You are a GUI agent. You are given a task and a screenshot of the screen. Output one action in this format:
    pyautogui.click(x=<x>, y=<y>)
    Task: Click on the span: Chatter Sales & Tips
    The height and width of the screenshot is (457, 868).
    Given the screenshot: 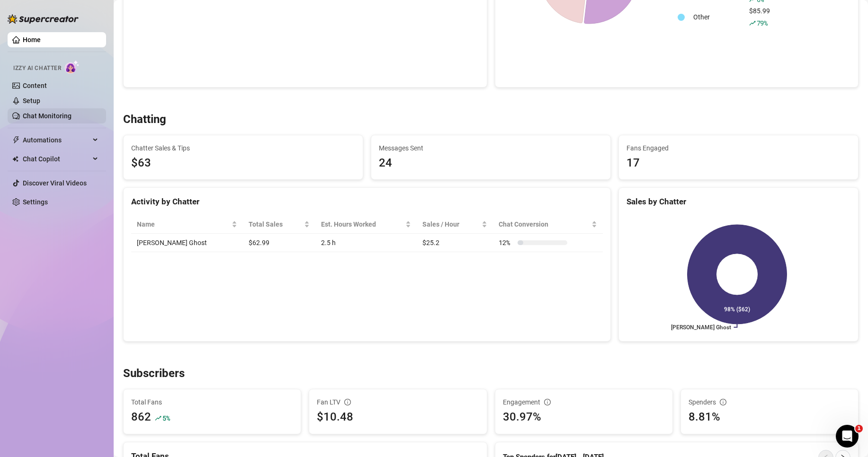 What is the action you would take?
    pyautogui.click(x=243, y=148)
    